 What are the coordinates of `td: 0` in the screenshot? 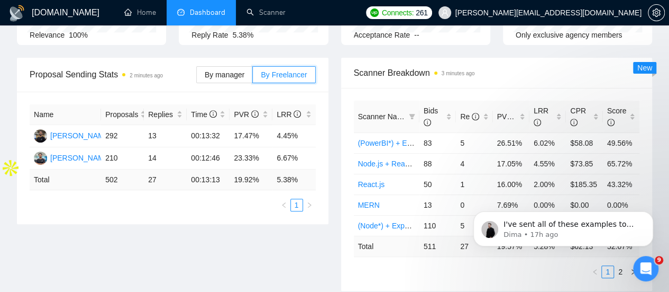 It's located at (474, 204).